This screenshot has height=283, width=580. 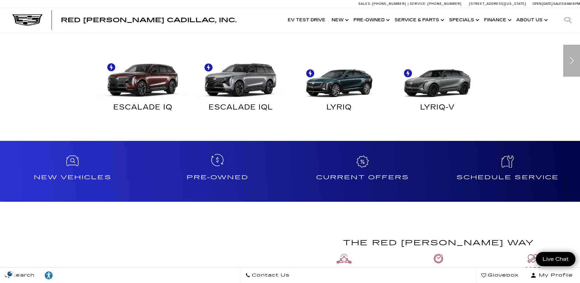 What do you see at coordinates (500, 275) in the screenshot?
I see `a: Glovebox` at bounding box center [500, 275].